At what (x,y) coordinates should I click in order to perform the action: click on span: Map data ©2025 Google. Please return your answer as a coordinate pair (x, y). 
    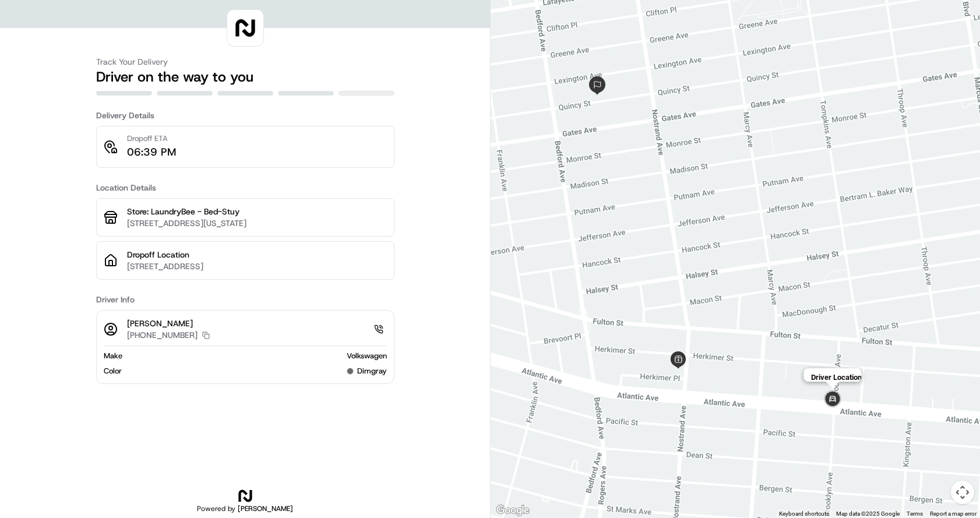
    Looking at the image, I should click on (868, 513).